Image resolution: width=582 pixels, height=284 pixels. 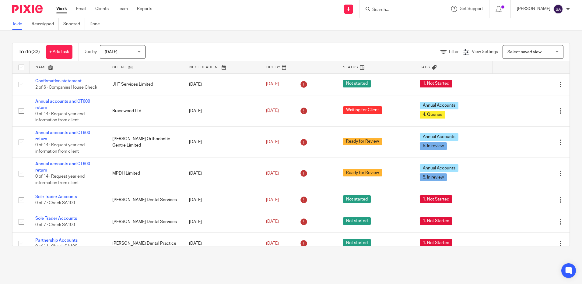 I want to click on span: Waiting for Client, so click(x=362, y=110).